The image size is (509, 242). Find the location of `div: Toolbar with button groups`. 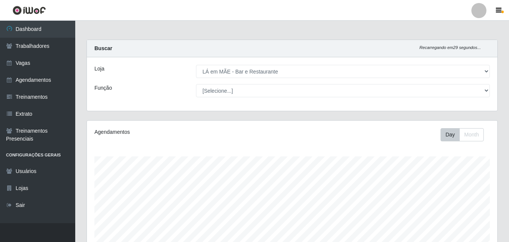

div: Toolbar with button groups is located at coordinates (465, 134).